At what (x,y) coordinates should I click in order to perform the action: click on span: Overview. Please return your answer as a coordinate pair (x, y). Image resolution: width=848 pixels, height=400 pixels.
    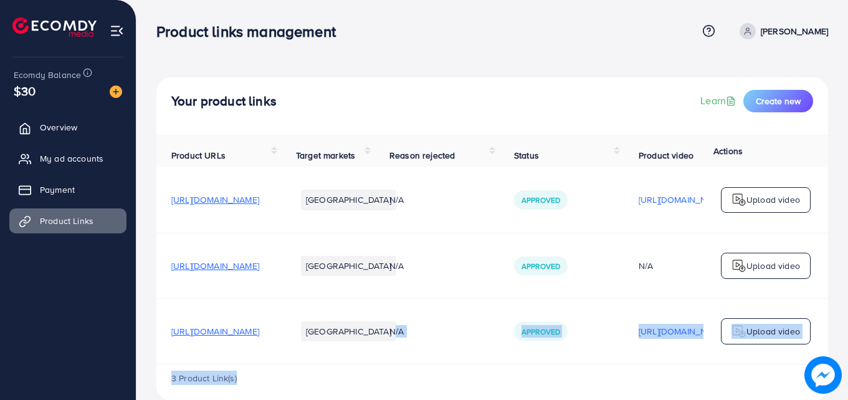
    Looking at the image, I should click on (59, 127).